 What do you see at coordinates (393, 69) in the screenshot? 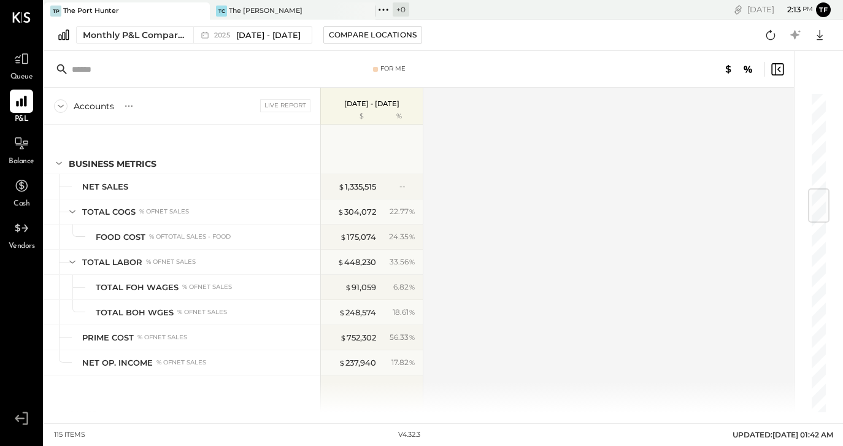
I see `div: For Me` at bounding box center [393, 69].